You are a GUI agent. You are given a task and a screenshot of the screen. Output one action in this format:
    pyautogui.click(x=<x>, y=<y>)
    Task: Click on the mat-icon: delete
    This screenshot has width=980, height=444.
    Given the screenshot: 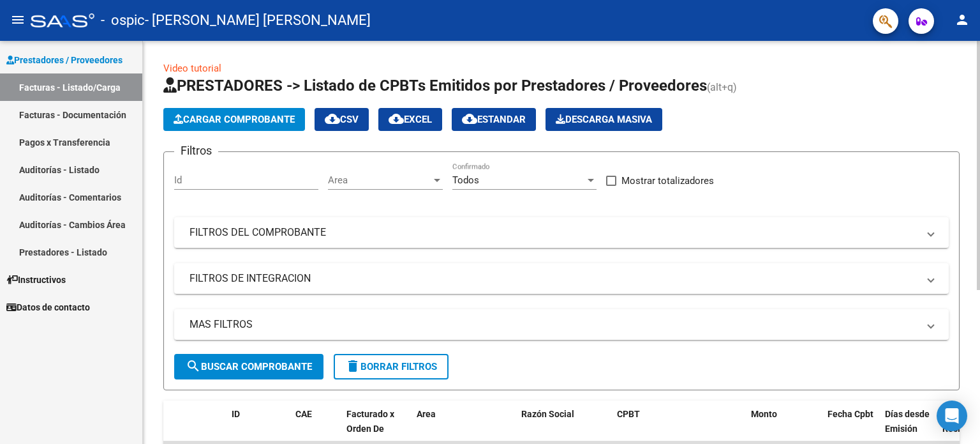 What is the action you would take?
    pyautogui.click(x=353, y=366)
    